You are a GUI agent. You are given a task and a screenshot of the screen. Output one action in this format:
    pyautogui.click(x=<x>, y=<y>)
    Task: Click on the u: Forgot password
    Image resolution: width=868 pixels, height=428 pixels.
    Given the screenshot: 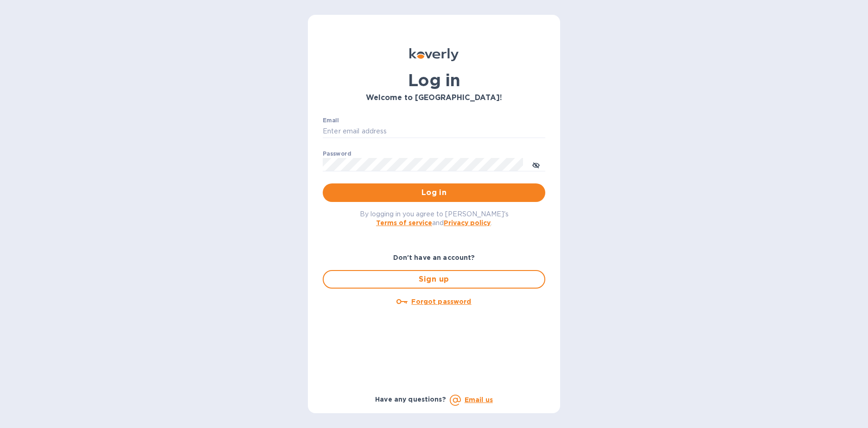 What is the action you would take?
    pyautogui.click(x=441, y=302)
    